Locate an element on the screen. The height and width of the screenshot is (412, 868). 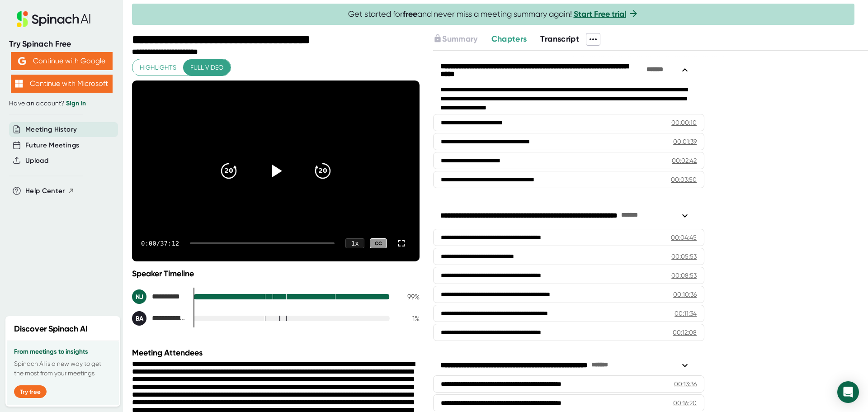
button: Summary is located at coordinates (455, 39).